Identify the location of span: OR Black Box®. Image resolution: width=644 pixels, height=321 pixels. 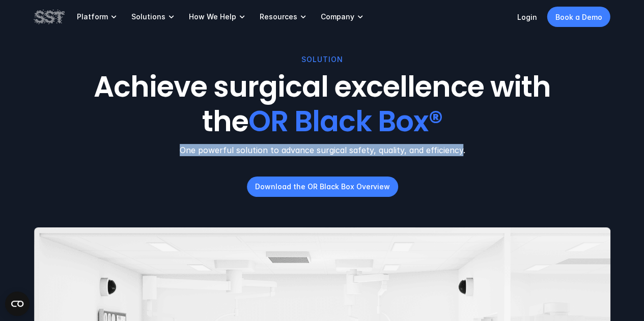
(345, 122).